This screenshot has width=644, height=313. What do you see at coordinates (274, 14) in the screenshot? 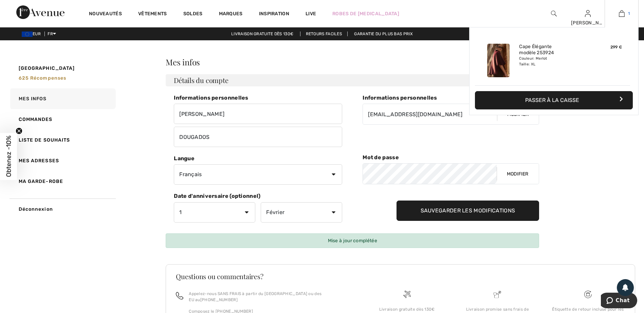
I see `span: Inspiration` at bounding box center [274, 14].